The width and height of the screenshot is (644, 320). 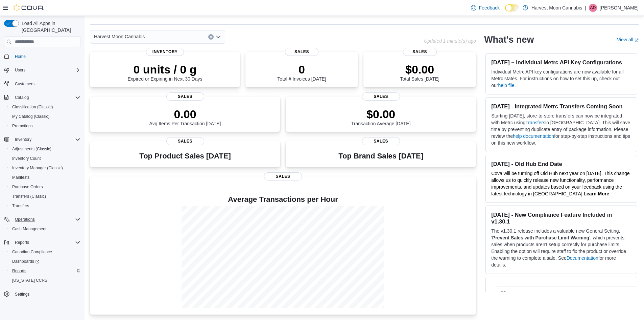 What do you see at coordinates (628, 39) in the screenshot?
I see `a: View allExternal link` at bounding box center [628, 39].